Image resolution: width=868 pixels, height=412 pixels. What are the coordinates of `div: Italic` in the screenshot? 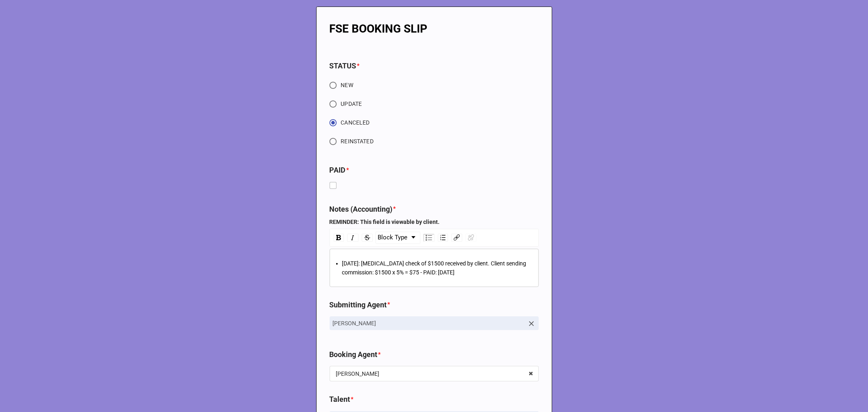 It's located at (353, 238).